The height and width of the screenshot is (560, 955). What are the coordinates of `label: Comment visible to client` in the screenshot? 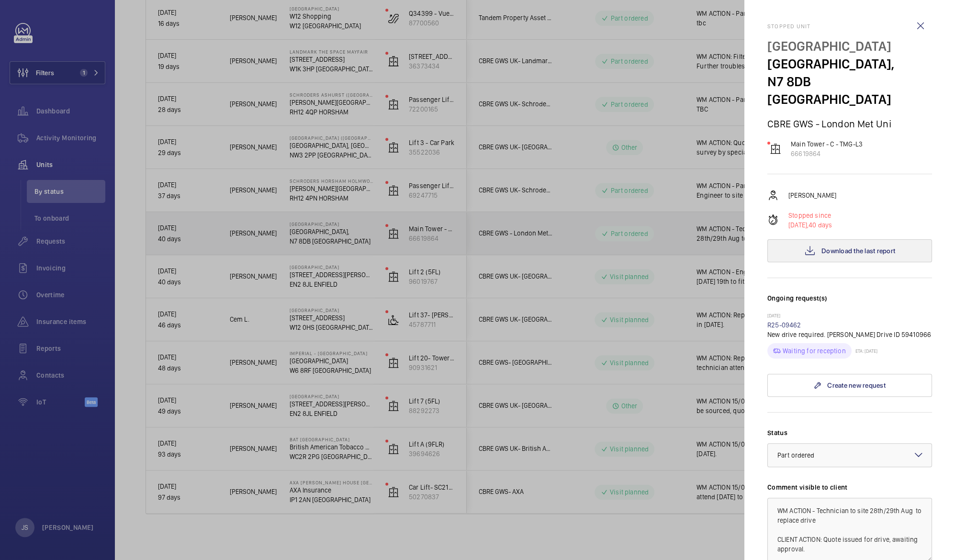 It's located at (850, 487).